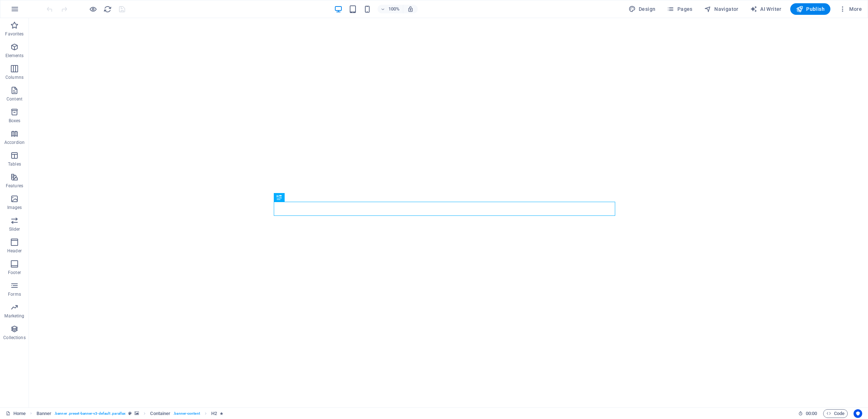 Image resolution: width=868 pixels, height=419 pixels. I want to click on span: Navigator, so click(721, 9).